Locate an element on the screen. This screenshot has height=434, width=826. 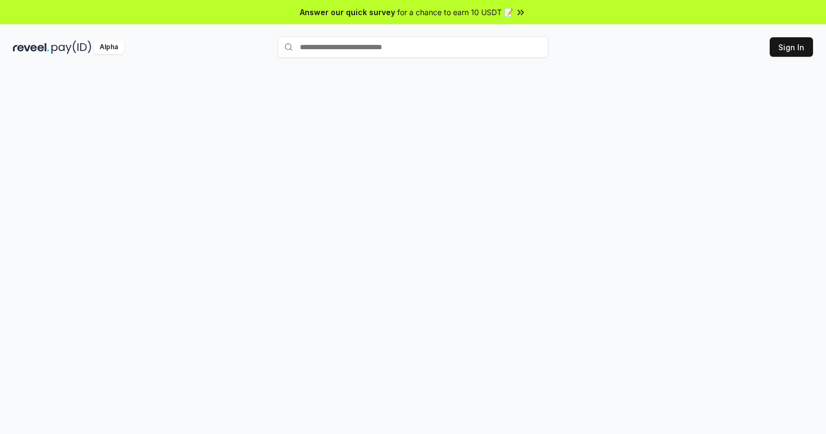
span: for a chance to earn 10 USDT 📝 is located at coordinates (455, 12).